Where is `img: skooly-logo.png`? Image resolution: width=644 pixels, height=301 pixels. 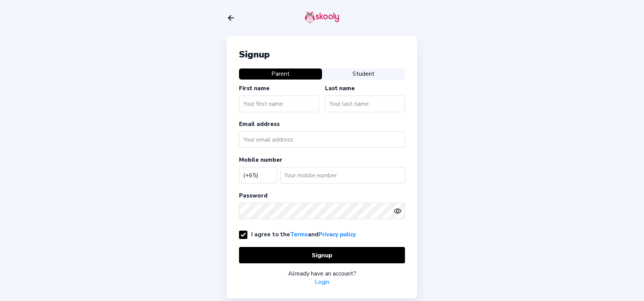 img: skooly-logo.png is located at coordinates (322, 17).